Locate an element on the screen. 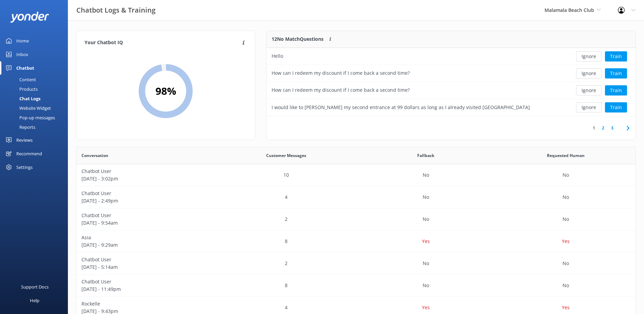 The width and height of the screenshot is (644, 314). span: Conversation is located at coordinates (95, 155).